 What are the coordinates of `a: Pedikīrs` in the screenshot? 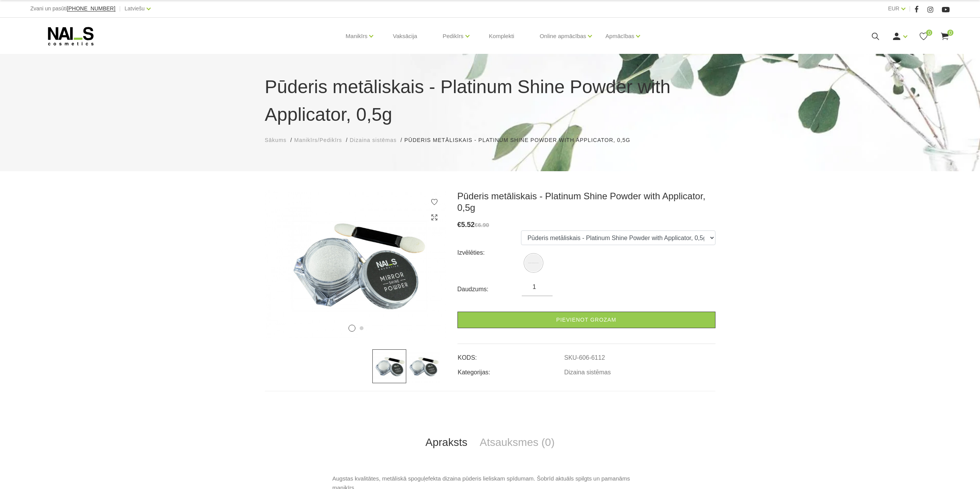 It's located at (453, 36).